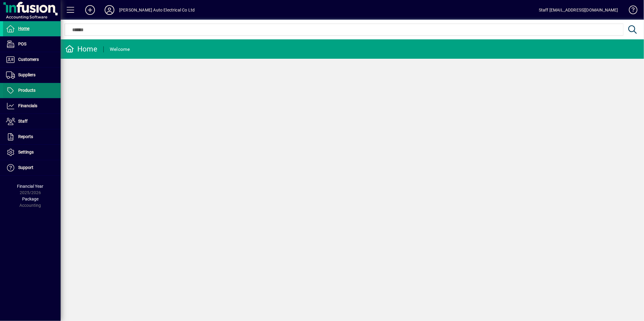 This screenshot has width=644, height=321. What do you see at coordinates (120, 49) in the screenshot?
I see `div: Welcome` at bounding box center [120, 49].